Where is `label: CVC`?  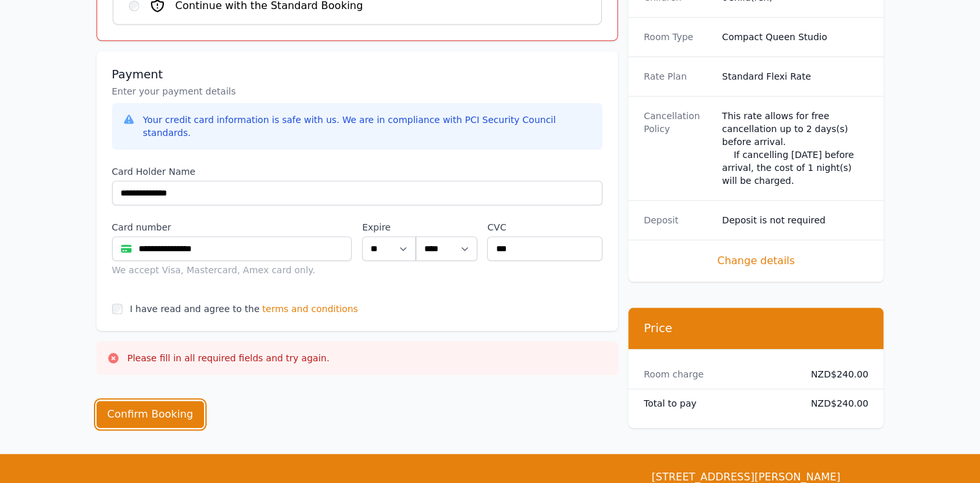
label: CVC is located at coordinates (544, 227).